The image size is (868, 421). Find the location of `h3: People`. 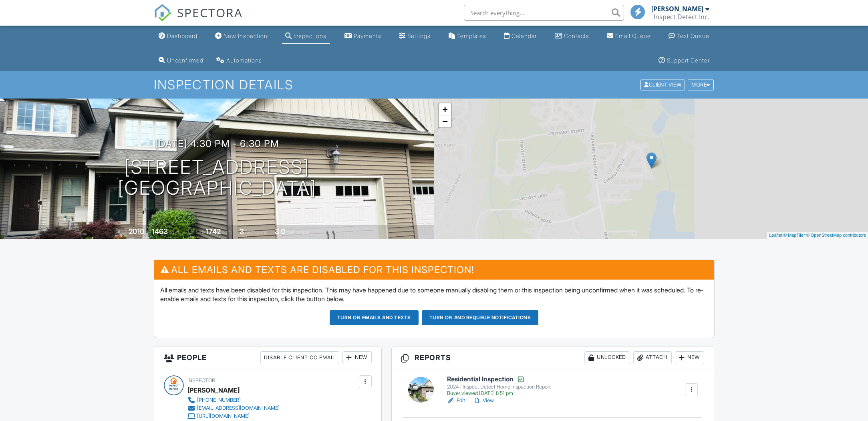

h3: People is located at coordinates (267, 358).